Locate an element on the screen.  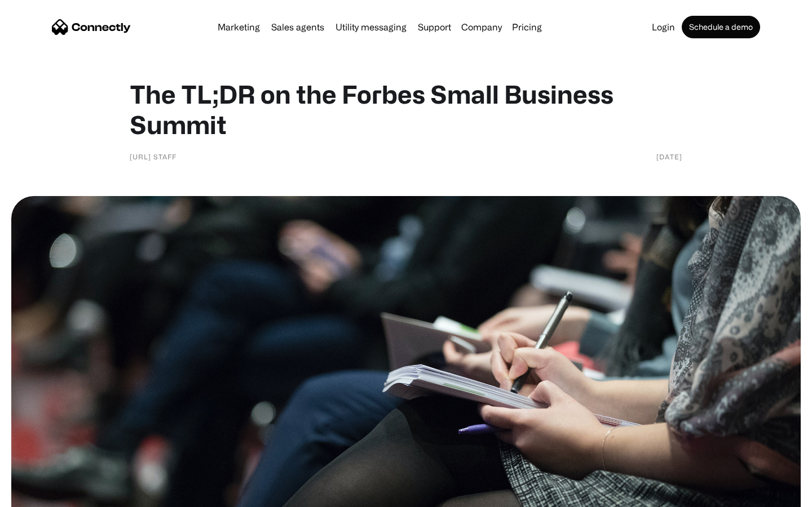
a: Utility messaging is located at coordinates (371, 27).